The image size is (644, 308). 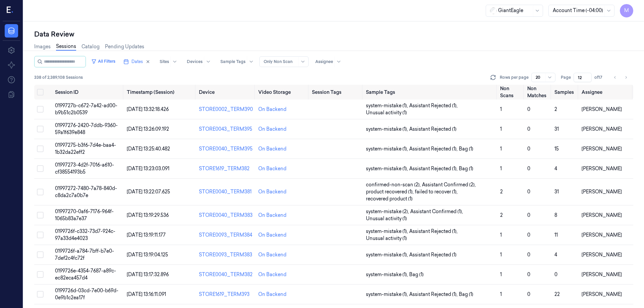 What do you see at coordinates (565, 92) in the screenshot?
I see `th: Samples` at bounding box center [565, 92].